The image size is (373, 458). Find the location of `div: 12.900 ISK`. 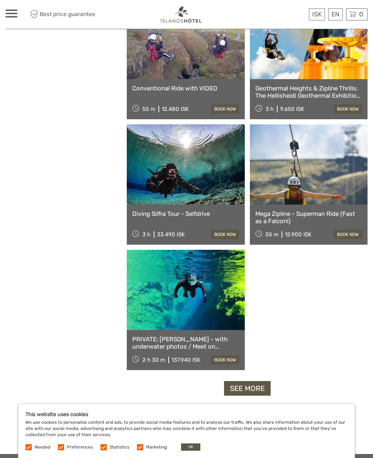

div: 12.900 ISK is located at coordinates (298, 234).